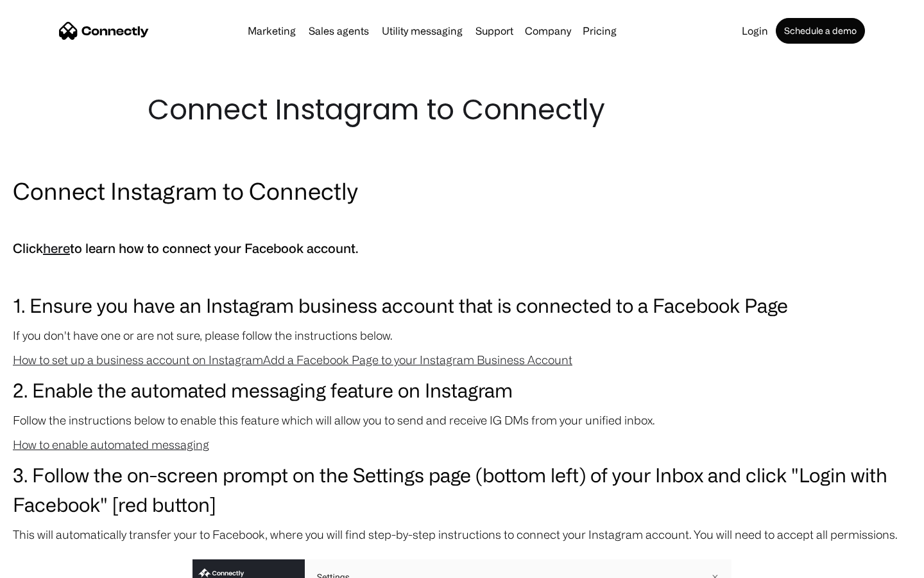  What do you see at coordinates (462, 248) in the screenshot?
I see `h5: Click to learn how to connect your Facebook account.` at bounding box center [462, 248].